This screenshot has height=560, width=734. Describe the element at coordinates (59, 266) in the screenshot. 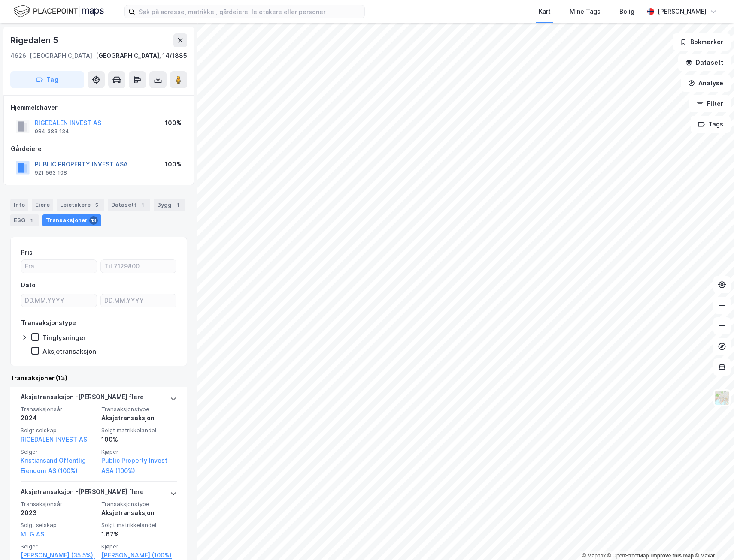

I see `input: Fra` at that location.